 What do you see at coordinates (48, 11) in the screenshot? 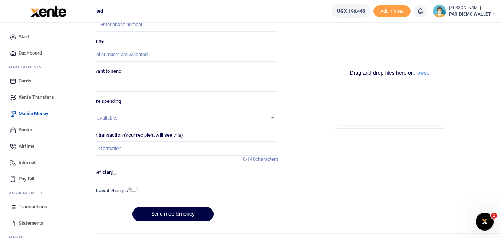
I see `a: logo-small logo-large logo-large` at bounding box center [48, 11].